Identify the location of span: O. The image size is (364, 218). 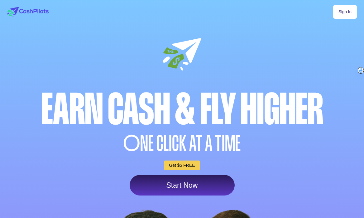
(132, 143).